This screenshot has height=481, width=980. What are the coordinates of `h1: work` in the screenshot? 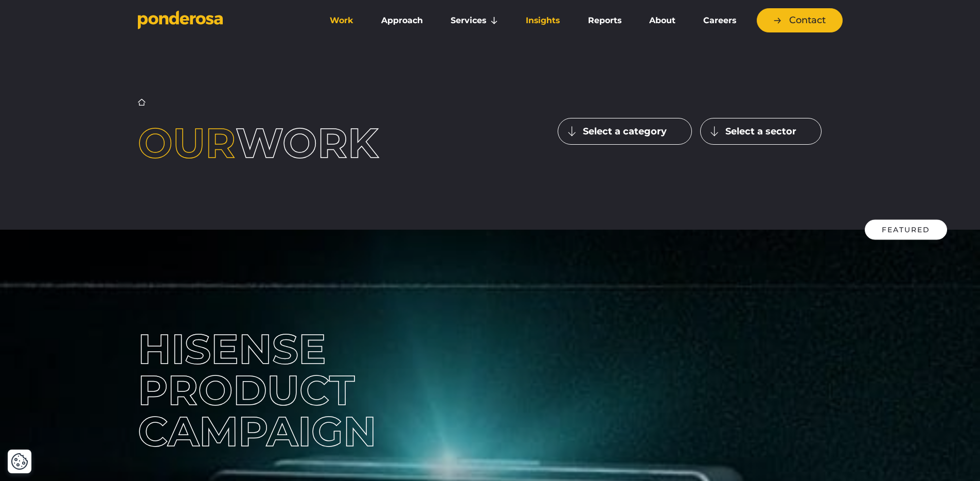 It's located at (280, 143).